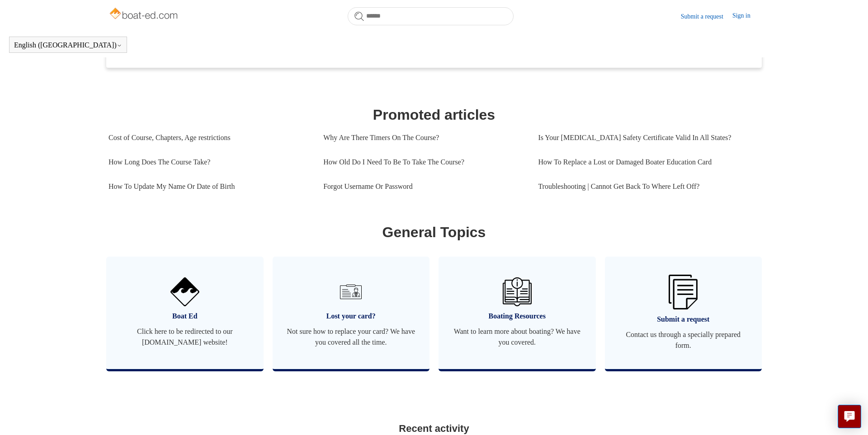  Describe the element at coordinates (350, 292) in the screenshot. I see `img: 01HZPCYVT14CG9T703FEE4SFXC` at that location.